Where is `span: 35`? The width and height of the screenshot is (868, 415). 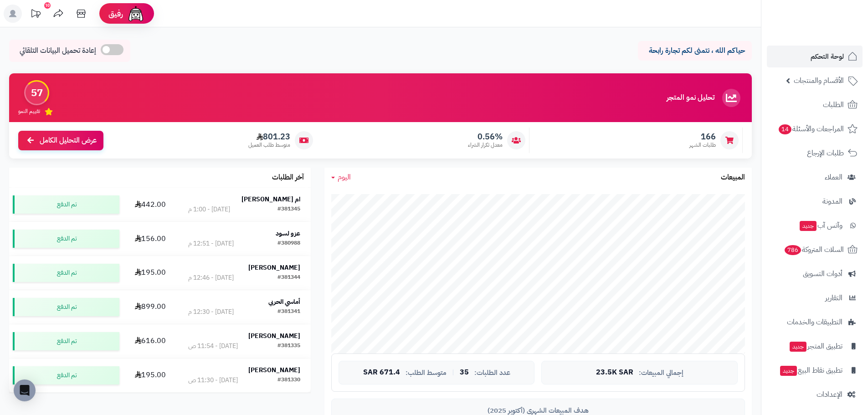 span: 35 is located at coordinates (465, 373).